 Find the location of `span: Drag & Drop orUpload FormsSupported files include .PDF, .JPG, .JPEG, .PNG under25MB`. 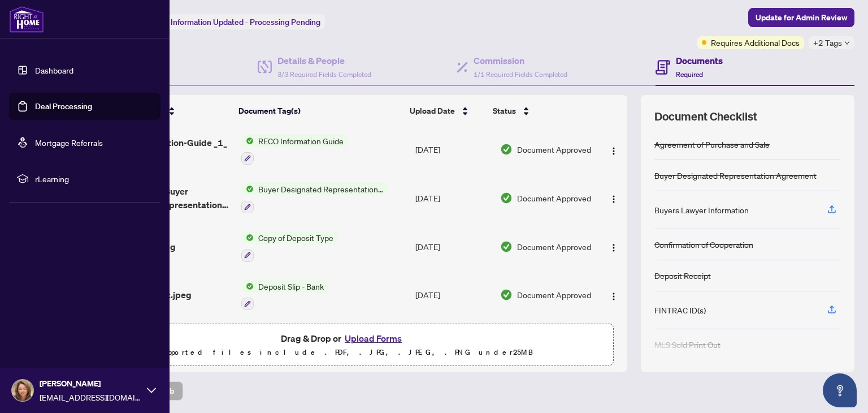

span: Drag & Drop orUpload FormsSupported files include .PDF, .JPG, .JPEG, .PNG under25MB is located at coordinates (343, 345).